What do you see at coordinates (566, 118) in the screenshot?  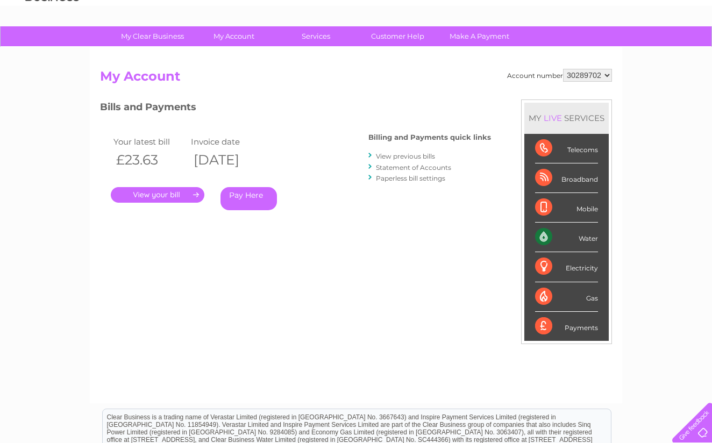 I see `div: MY SERVICES` at bounding box center [566, 118].